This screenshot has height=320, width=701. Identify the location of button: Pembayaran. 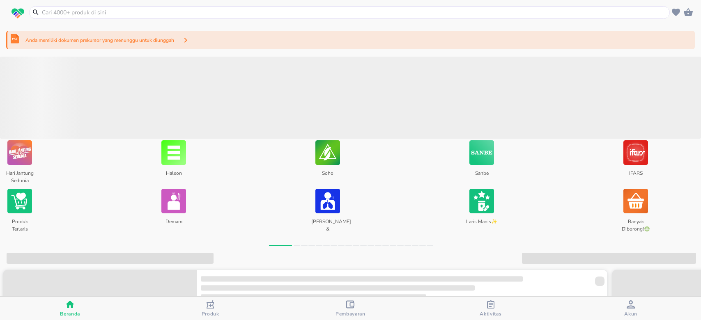
(350, 309).